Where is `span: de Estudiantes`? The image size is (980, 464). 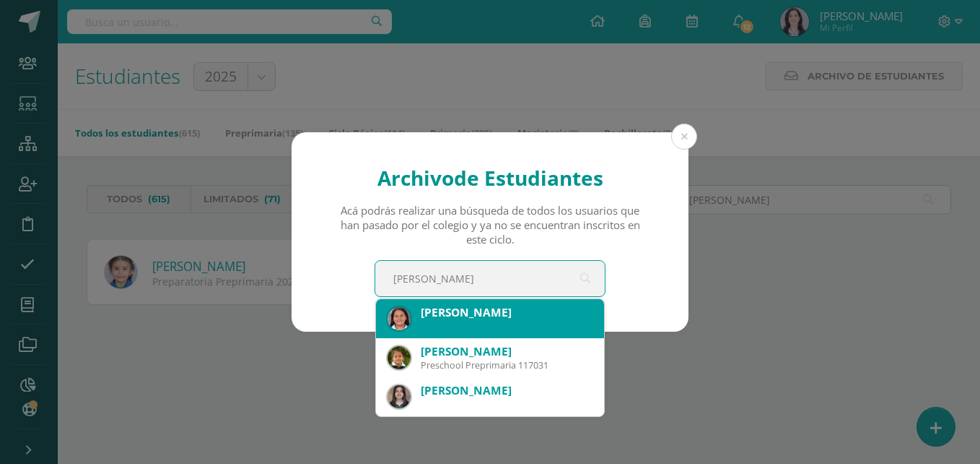
span: de Estudiantes is located at coordinates (490, 178).